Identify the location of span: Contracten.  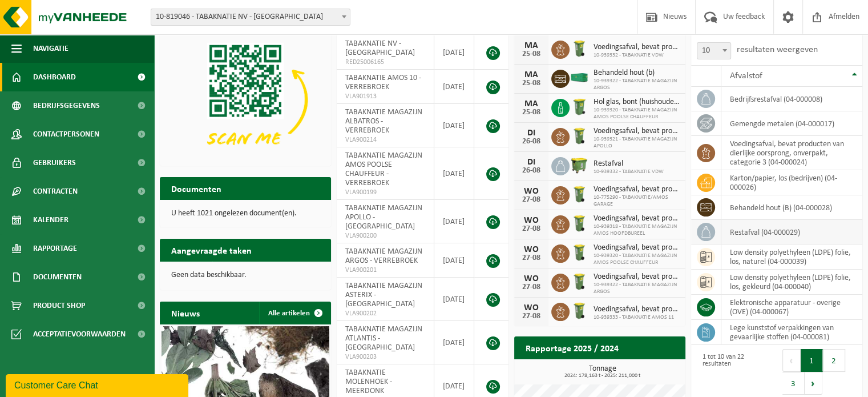
(55, 191).